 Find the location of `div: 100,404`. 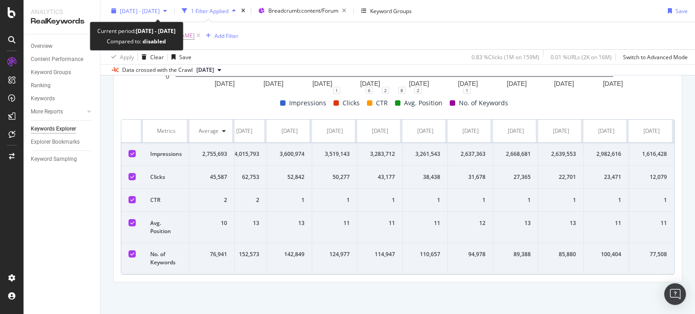

div: 100,404 is located at coordinates (606, 255).